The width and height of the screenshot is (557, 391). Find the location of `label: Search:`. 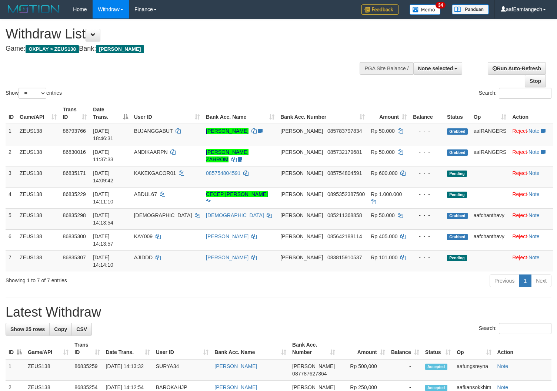

label: Search: is located at coordinates (515, 93).